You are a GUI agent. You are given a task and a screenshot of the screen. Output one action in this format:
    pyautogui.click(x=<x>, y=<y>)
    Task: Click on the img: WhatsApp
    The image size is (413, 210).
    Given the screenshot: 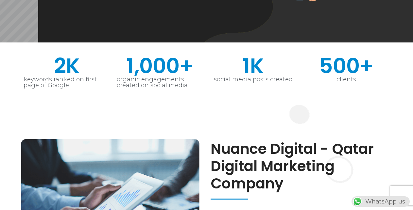 What is the action you would take?
    pyautogui.click(x=358, y=202)
    